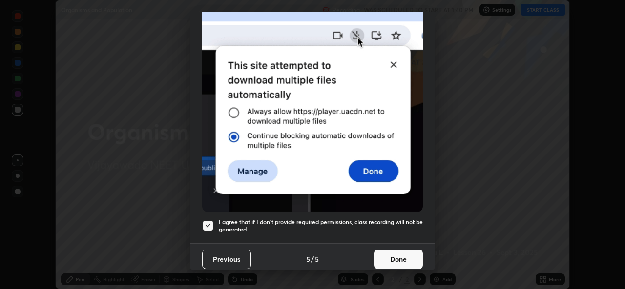  What do you see at coordinates (398, 260) in the screenshot?
I see `button: Done` at bounding box center [398, 260].